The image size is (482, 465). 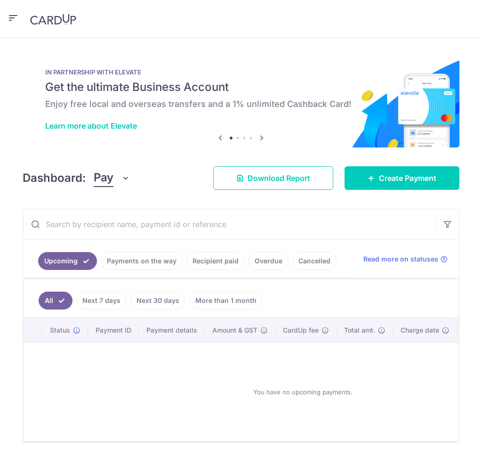 What do you see at coordinates (53, 19) in the screenshot?
I see `img: CardUp` at bounding box center [53, 19].